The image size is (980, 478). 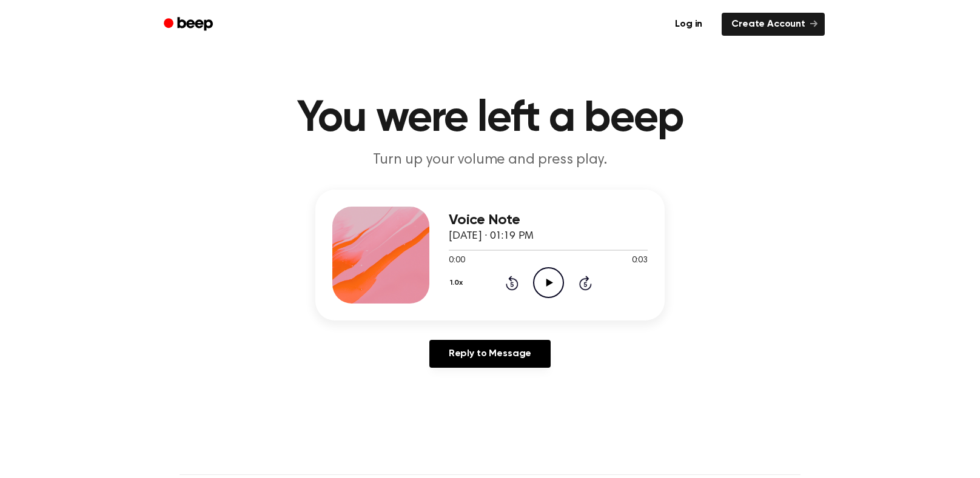 I want to click on h1: You were left a beep, so click(x=490, y=119).